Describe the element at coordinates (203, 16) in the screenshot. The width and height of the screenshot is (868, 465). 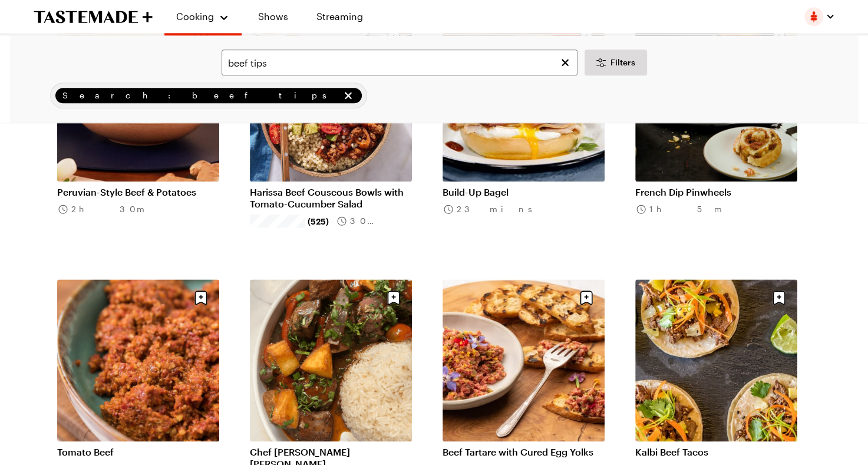
I see `button: Cooking` at that location.